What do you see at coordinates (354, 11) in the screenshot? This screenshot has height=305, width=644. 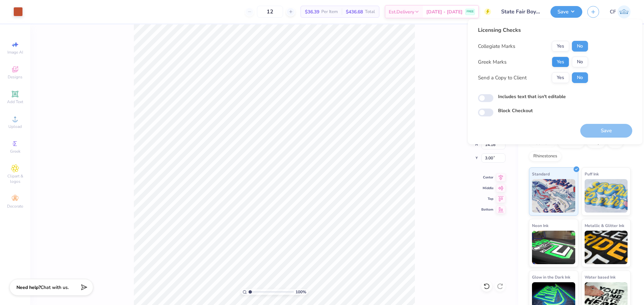 I see `span: $436.68` at bounding box center [354, 11].